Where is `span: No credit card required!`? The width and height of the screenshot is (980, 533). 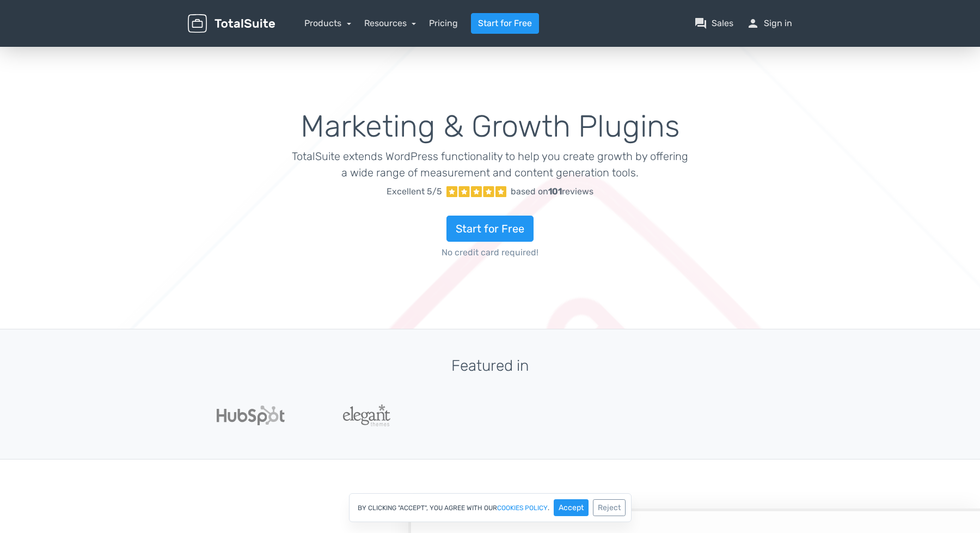 span: No credit card required! is located at coordinates (490, 253).